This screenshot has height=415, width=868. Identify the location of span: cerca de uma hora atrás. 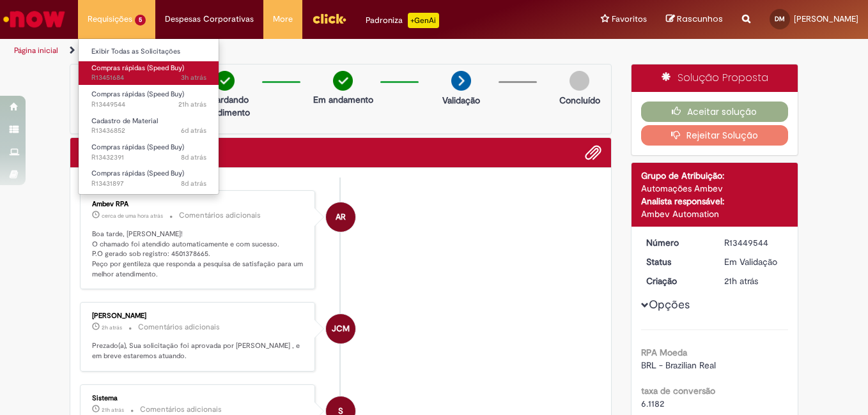
(133, 216).